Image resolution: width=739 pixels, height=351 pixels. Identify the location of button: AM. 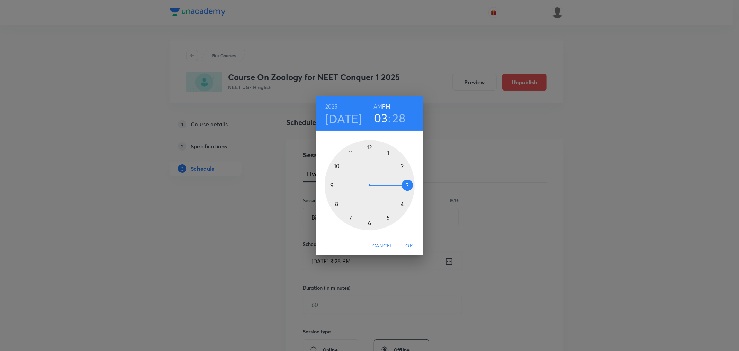
(378, 106).